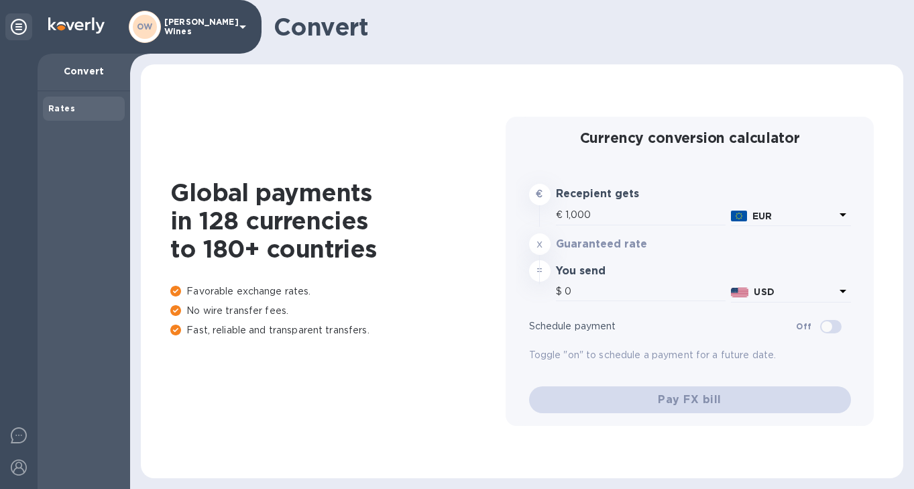  I want to click on p: Toggle "on" to schedule a payment for a future date., so click(690, 355).